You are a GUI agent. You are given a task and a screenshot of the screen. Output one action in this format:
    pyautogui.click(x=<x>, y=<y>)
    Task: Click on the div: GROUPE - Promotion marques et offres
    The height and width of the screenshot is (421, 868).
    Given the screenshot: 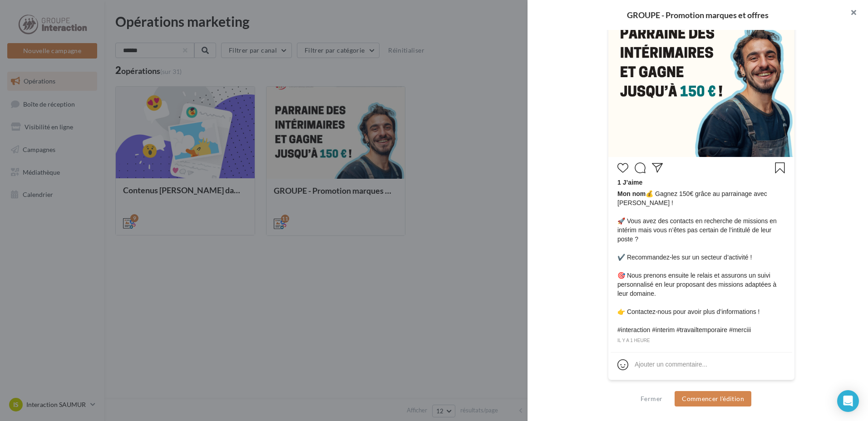 What is the action you would take?
    pyautogui.click(x=698, y=15)
    